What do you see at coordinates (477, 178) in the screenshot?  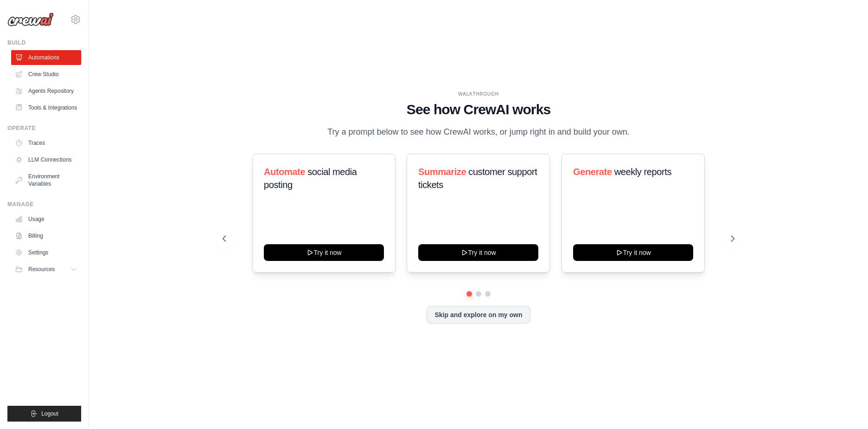 I see `span: customer support tickets` at bounding box center [477, 178].